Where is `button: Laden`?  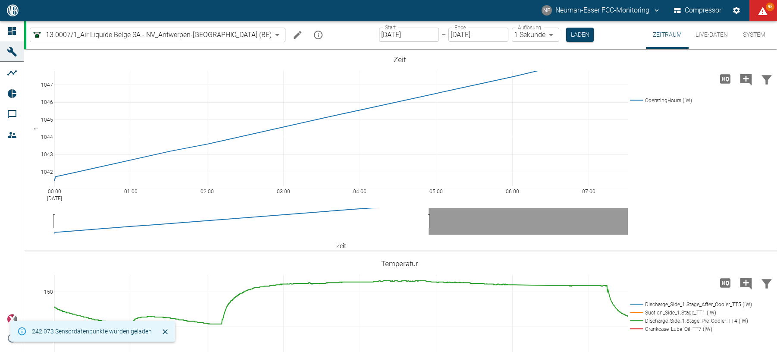 button: Laden is located at coordinates (580, 35).